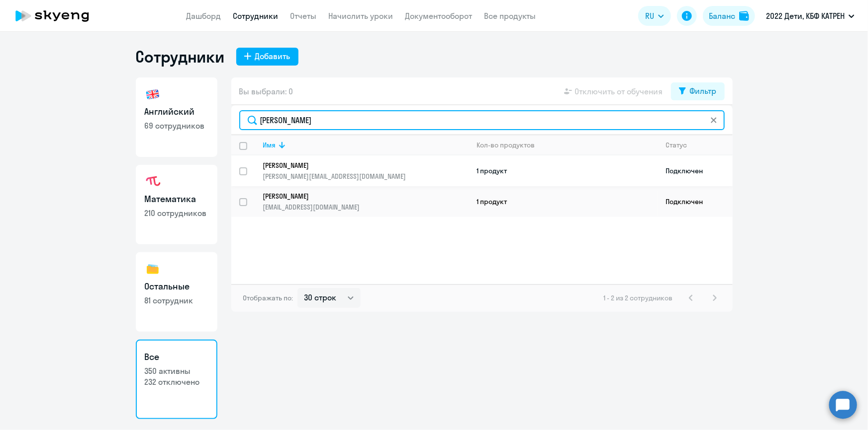  What do you see at coordinates (697, 91) in the screenshot?
I see `button: Фильтр` at bounding box center [697, 91].